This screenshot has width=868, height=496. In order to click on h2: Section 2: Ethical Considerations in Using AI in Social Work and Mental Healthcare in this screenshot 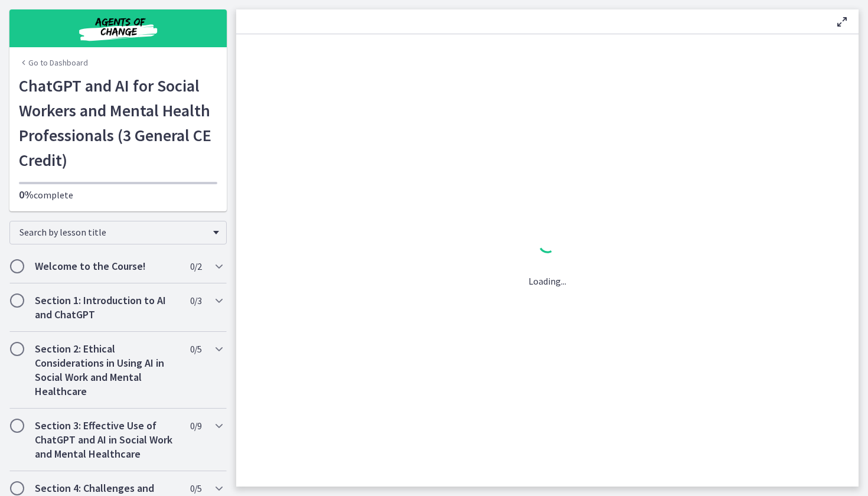, I will do `click(107, 371)`.